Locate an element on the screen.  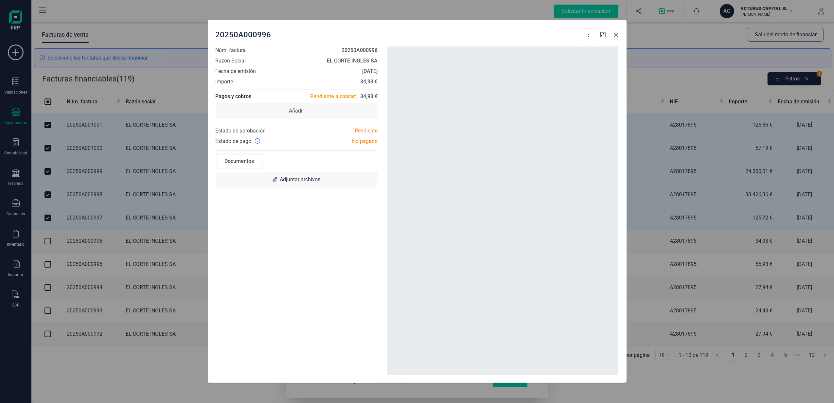
div: Adjuntar archivos is located at coordinates (297, 180).